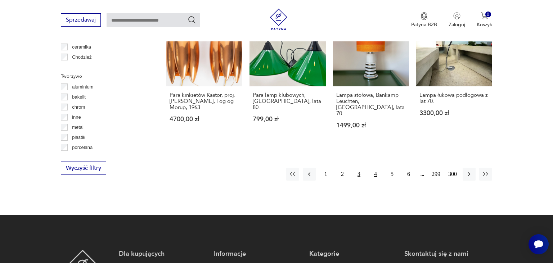 Image resolution: width=553 pixels, height=263 pixels. Describe the element at coordinates (454, 76) in the screenshot. I see `a: Lampa łukowa podłogowa z lat 70.Lampa łukowa podłogowa z lat 70.3300,00 zł` at that location.